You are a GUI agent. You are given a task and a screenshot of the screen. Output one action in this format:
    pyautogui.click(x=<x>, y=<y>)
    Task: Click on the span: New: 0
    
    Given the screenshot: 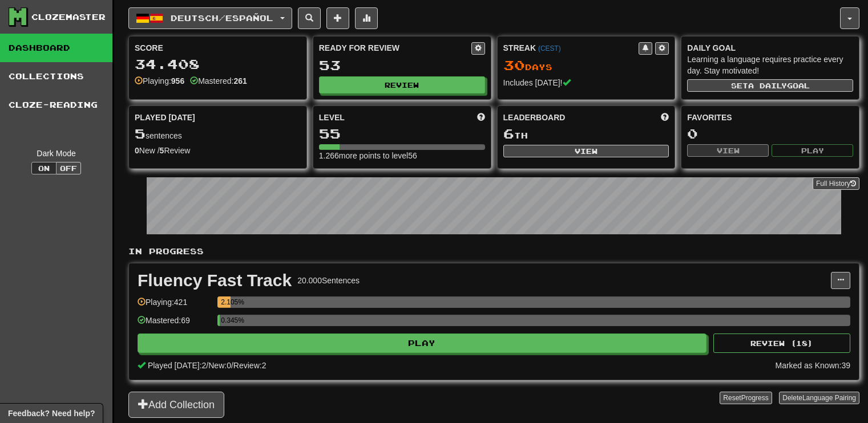 What is the action you would take?
    pyautogui.click(x=220, y=366)
    